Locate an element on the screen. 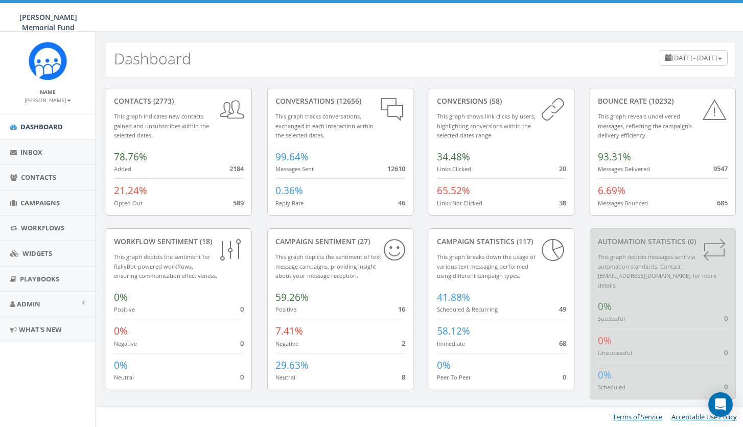 This screenshot has width=743, height=427. div: Workflow Sentiment is located at coordinates (179, 242).